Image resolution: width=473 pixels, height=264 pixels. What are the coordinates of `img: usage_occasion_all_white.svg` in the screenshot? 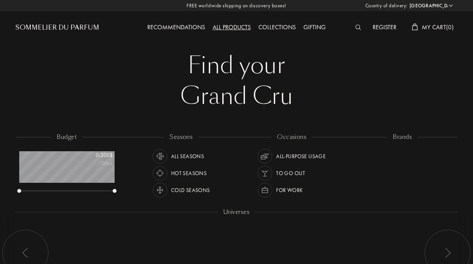 It's located at (265, 156).